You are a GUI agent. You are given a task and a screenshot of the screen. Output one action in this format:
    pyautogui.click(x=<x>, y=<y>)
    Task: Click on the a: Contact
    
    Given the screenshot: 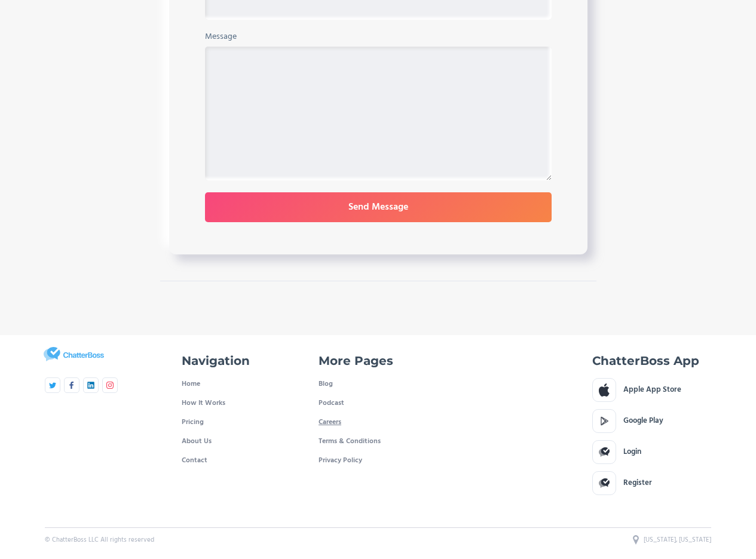 What is the action you would take?
    pyautogui.click(x=194, y=461)
    